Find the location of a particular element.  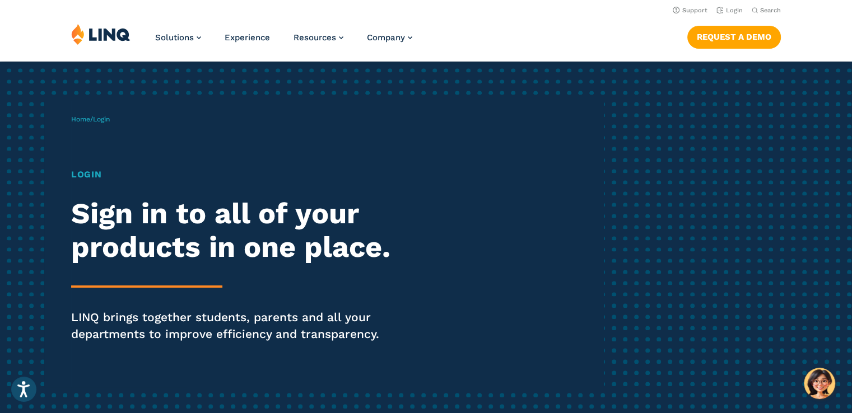

a: Resources is located at coordinates (318, 38).